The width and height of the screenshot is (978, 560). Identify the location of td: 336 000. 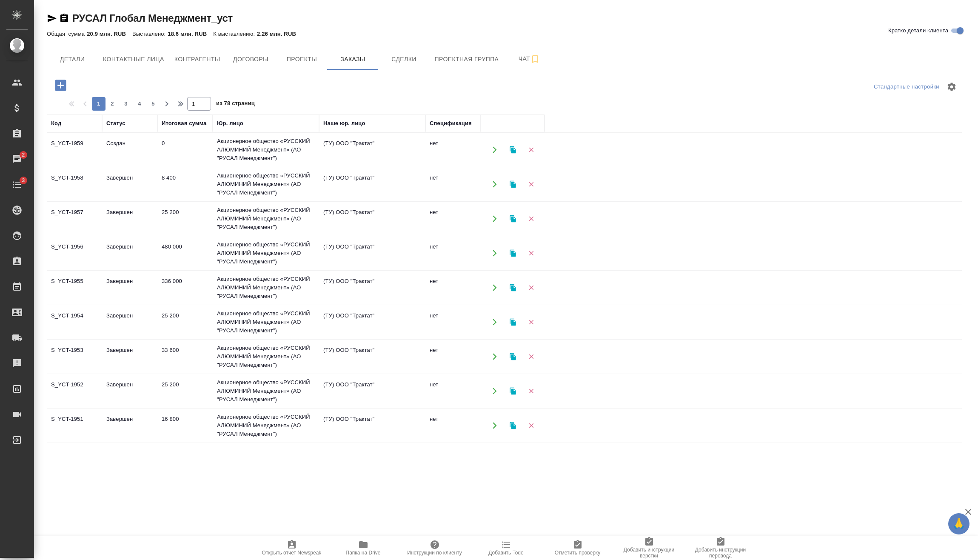
(185, 287).